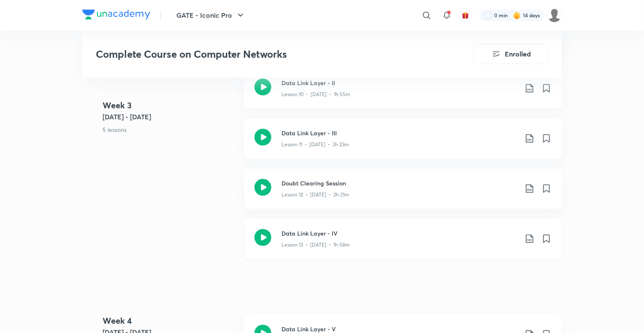 The image size is (644, 333). Describe the element at coordinates (116, 14) in the screenshot. I see `img: Company Logo` at that location.